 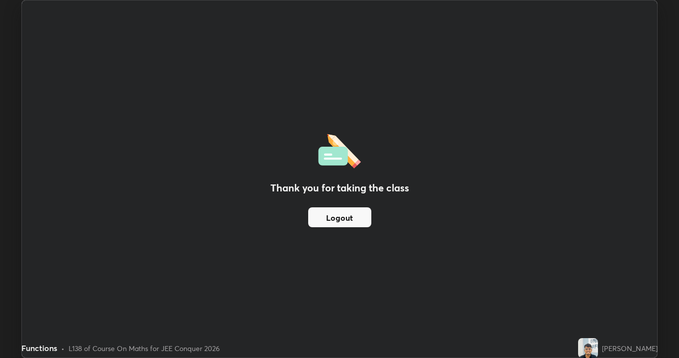 What do you see at coordinates (144, 348) in the screenshot?
I see `div: L138 of Course On Maths for JEE Conquer 2026` at bounding box center [144, 348].